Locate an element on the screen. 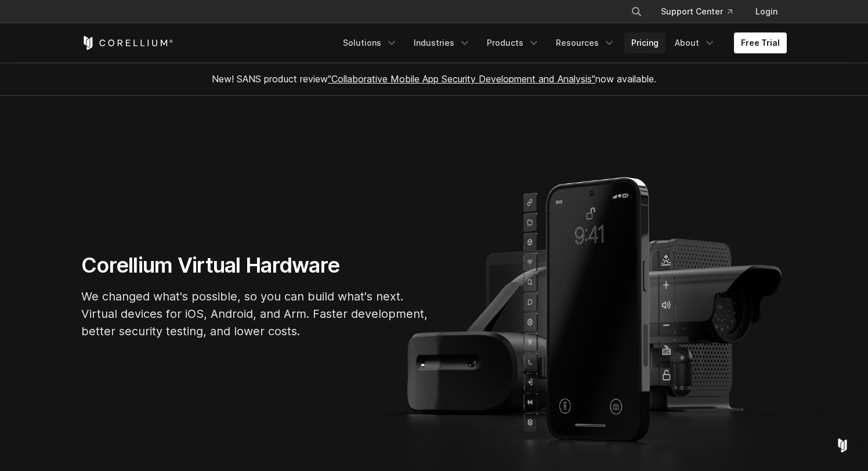 The width and height of the screenshot is (868, 471). a: Free Trial is located at coordinates (760, 43).